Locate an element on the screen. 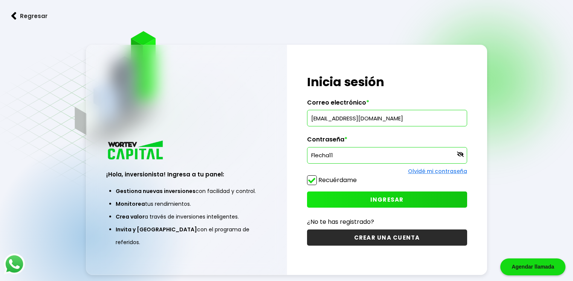  li: con facilidad y control. is located at coordinates (186, 191).